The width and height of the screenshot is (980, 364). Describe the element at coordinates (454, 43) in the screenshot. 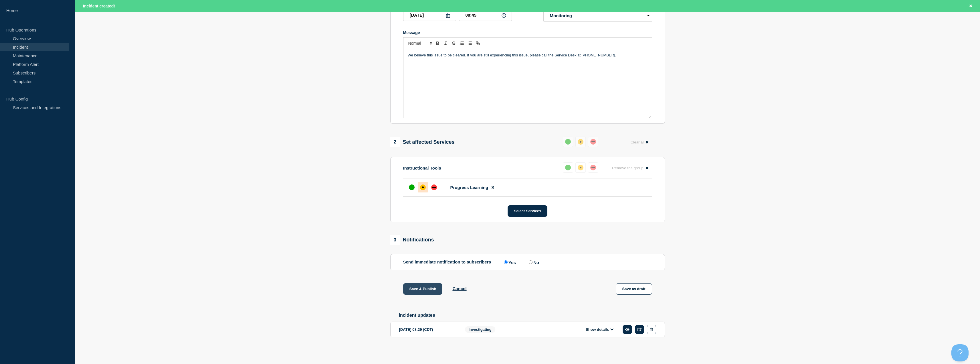

I see `button: Toggle strikethrough text` at that location.